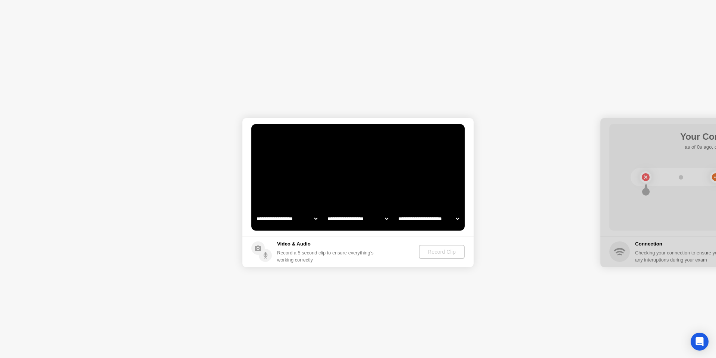 This screenshot has width=716, height=358. I want to click on select: Available cameras, so click(287, 219).